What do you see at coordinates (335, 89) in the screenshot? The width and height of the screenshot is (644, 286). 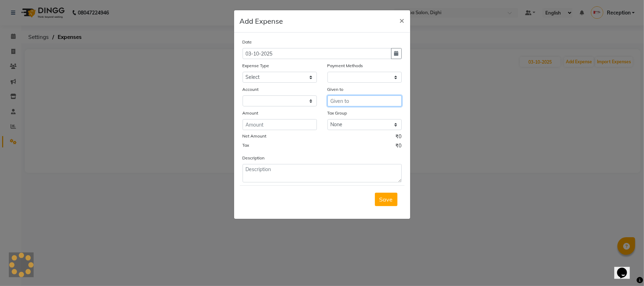 I see `label: Given to` at bounding box center [335, 89].